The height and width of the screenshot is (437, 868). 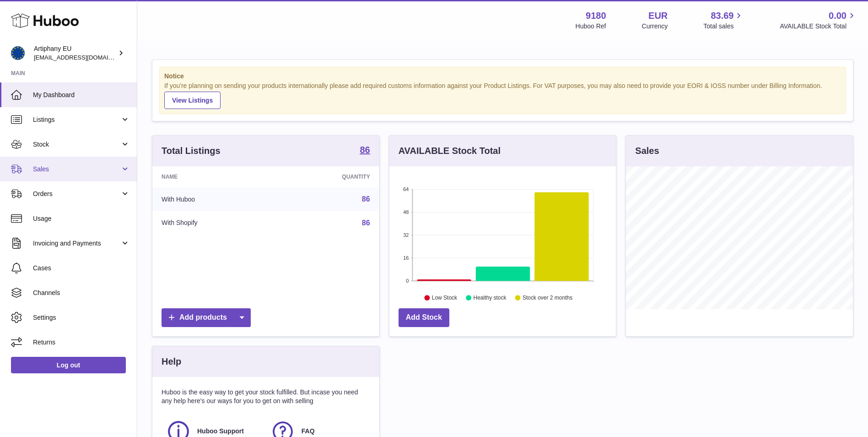 What do you see at coordinates (658, 16) in the screenshot?
I see `strong: EUR` at bounding box center [658, 16].